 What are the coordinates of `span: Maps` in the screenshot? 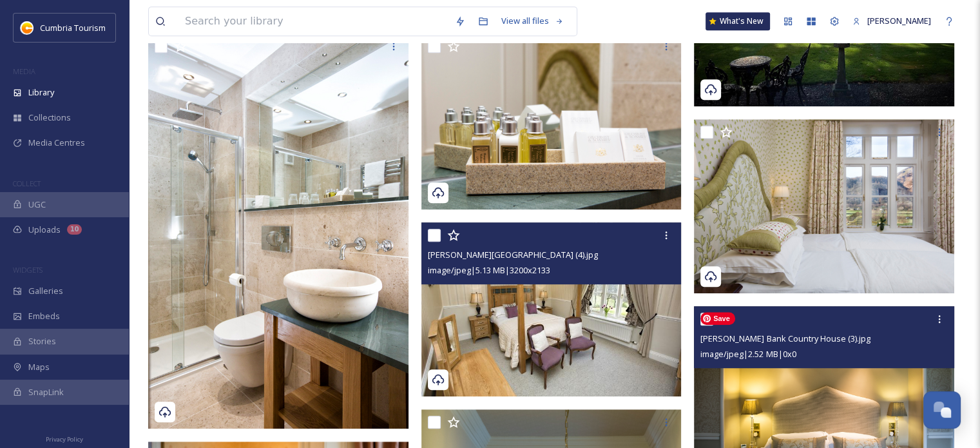 It's located at (39, 367).